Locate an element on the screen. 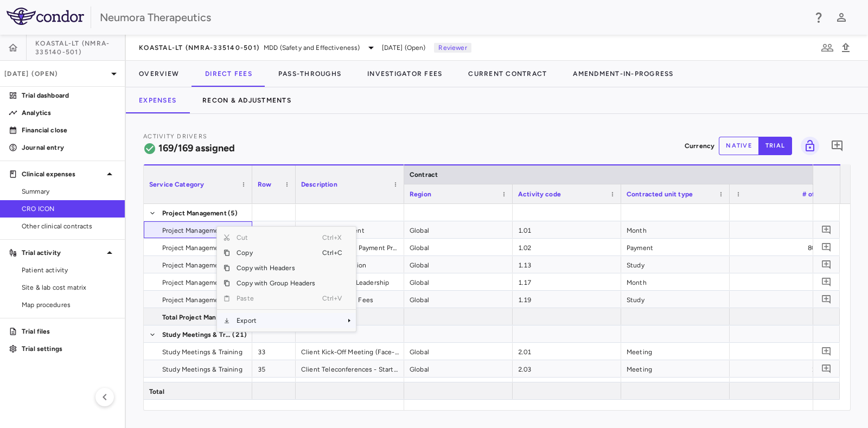  div: 33 is located at coordinates (274, 351).